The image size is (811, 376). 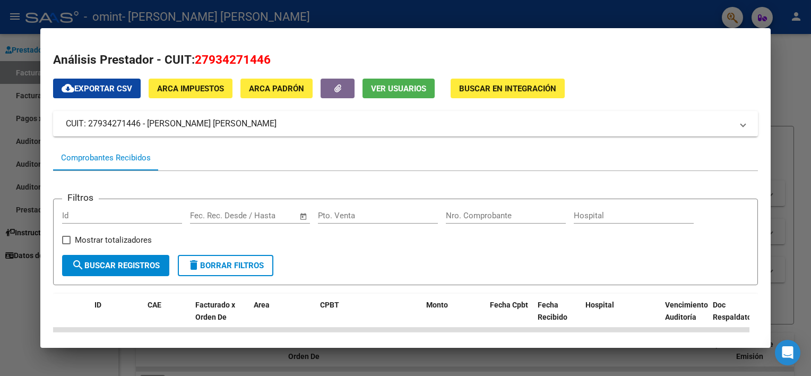 I want to click on datatable-header-cell: CAE, so click(x=167, y=317).